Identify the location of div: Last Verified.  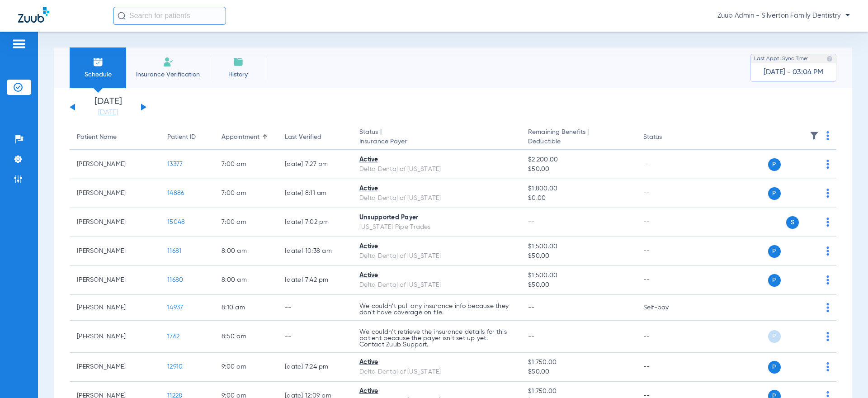
(314, 137).